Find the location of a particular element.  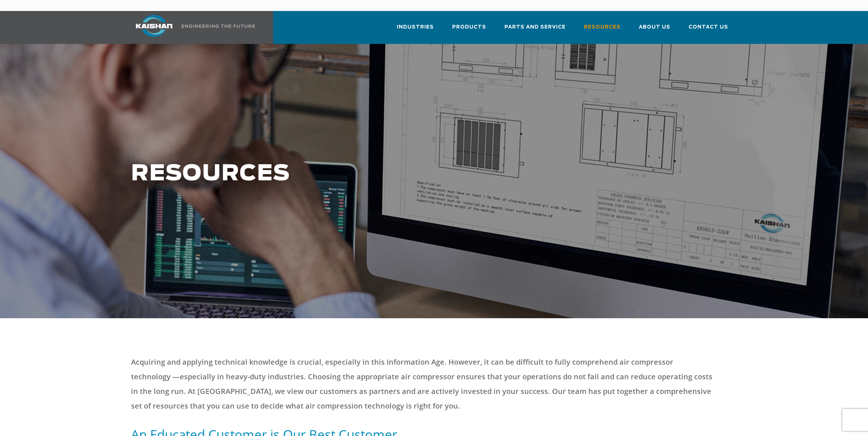

a: Resources is located at coordinates (602, 30).